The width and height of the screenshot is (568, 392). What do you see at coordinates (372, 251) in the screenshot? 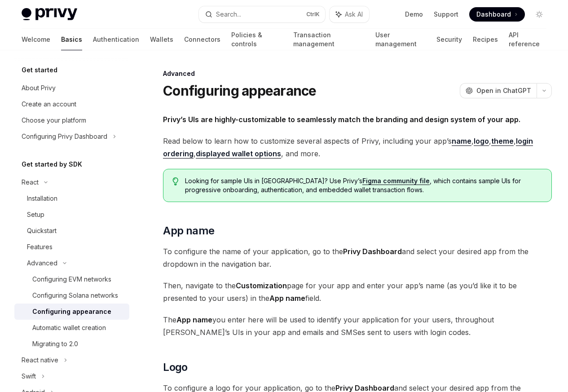
I see `strong: Privy Dashboard` at bounding box center [372, 251].